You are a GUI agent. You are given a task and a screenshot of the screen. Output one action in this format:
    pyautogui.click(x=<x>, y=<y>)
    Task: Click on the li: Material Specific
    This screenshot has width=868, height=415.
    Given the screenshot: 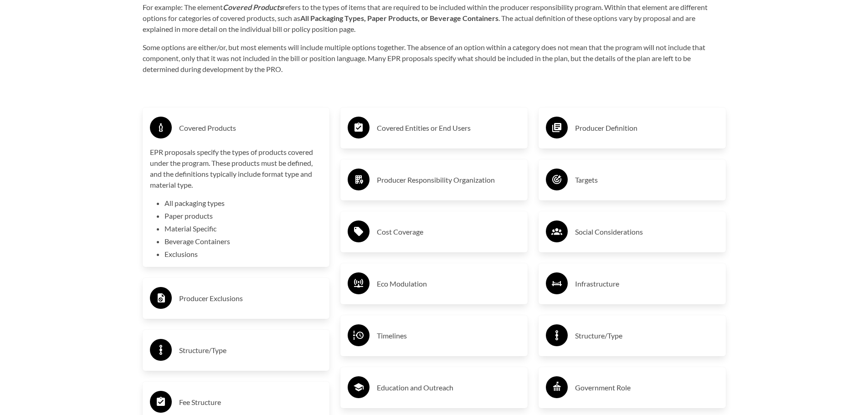 What is the action you would take?
    pyautogui.click(x=244, y=228)
    